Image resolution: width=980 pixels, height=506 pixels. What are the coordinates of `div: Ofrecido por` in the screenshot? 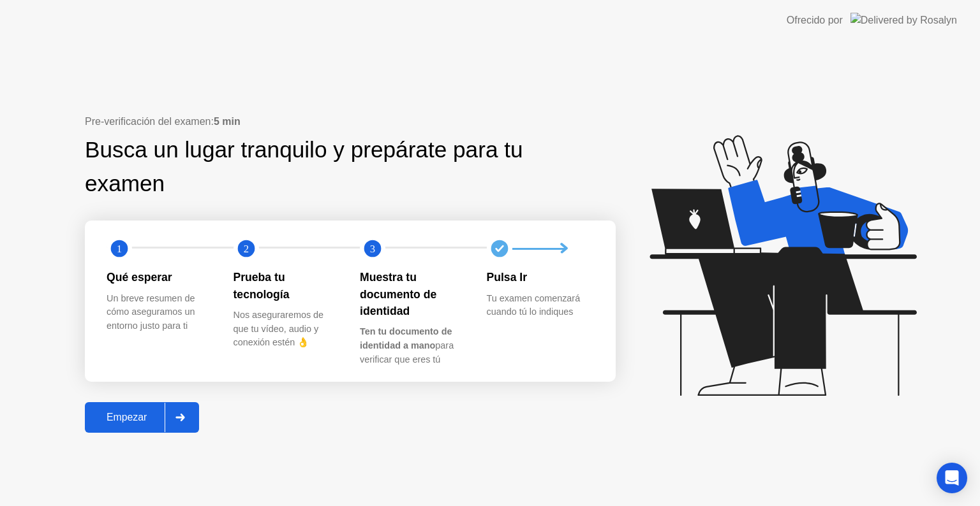 It's located at (815, 20).